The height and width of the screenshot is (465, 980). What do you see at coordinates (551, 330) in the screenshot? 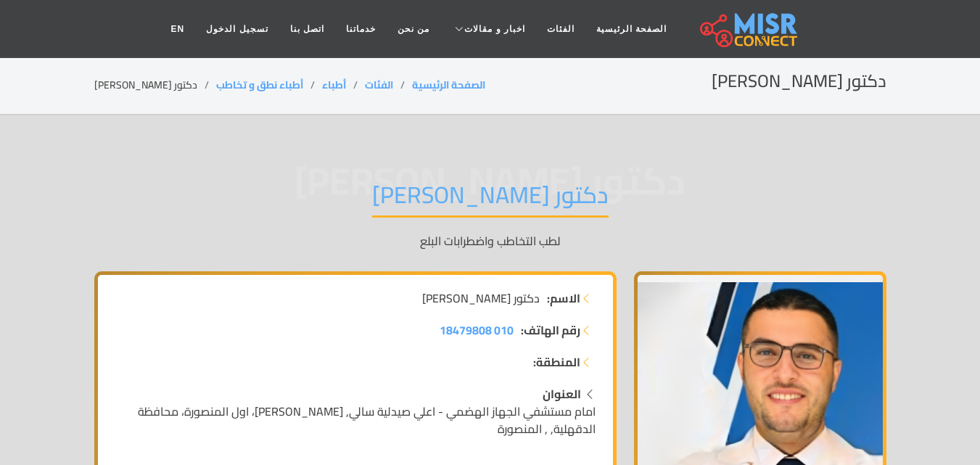
I see `strong: رقم الهاتف:` at bounding box center [551, 330].